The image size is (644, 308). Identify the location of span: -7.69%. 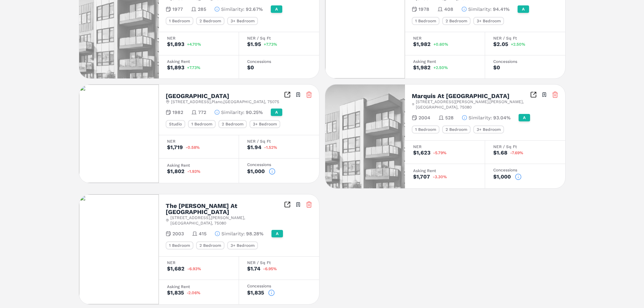
(516, 153).